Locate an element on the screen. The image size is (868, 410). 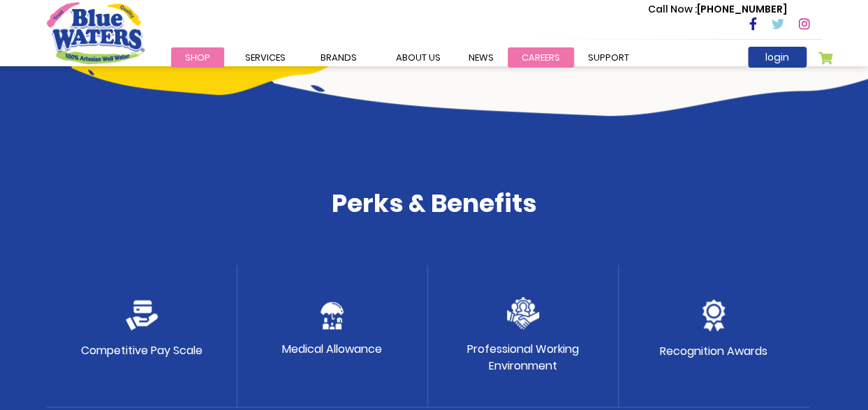
a: store logo is located at coordinates (96, 33).